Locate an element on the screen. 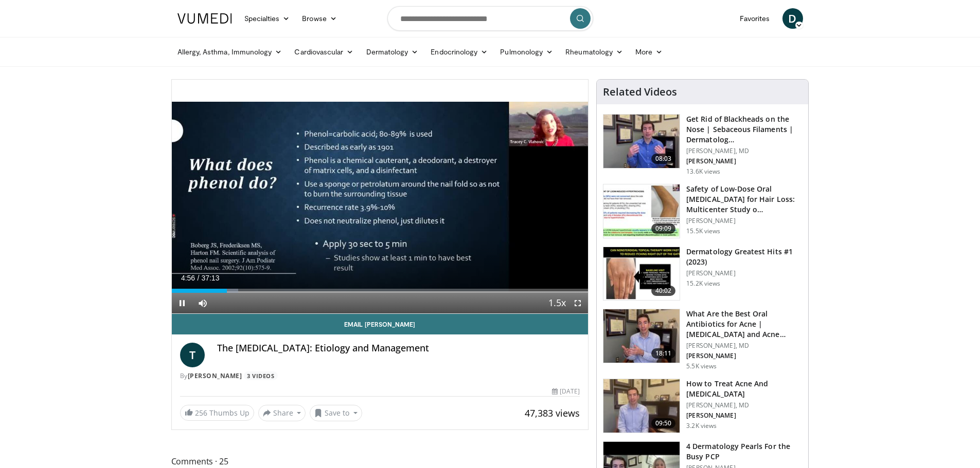 Image resolution: width=980 pixels, height=468 pixels. img: a3cafd6f-40a9-4bb9-837d-a5e4af0c332c.150x105_q85_crop-smart_upscale.jpg is located at coordinates (642, 406).